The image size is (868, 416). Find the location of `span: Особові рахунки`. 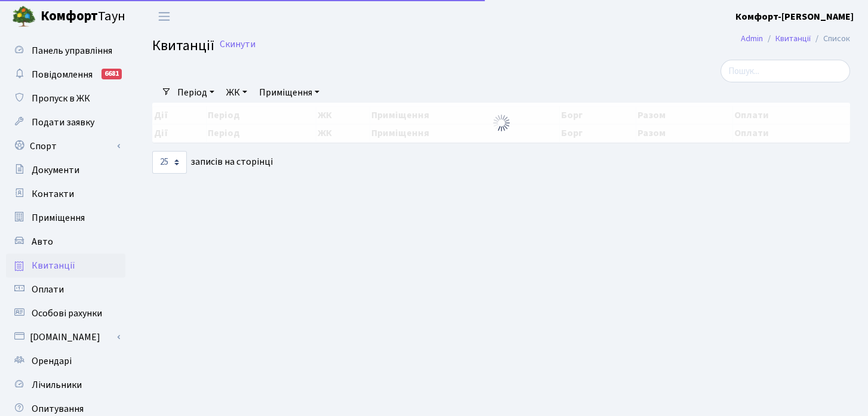

span: Особові рахунки is located at coordinates (67, 314).